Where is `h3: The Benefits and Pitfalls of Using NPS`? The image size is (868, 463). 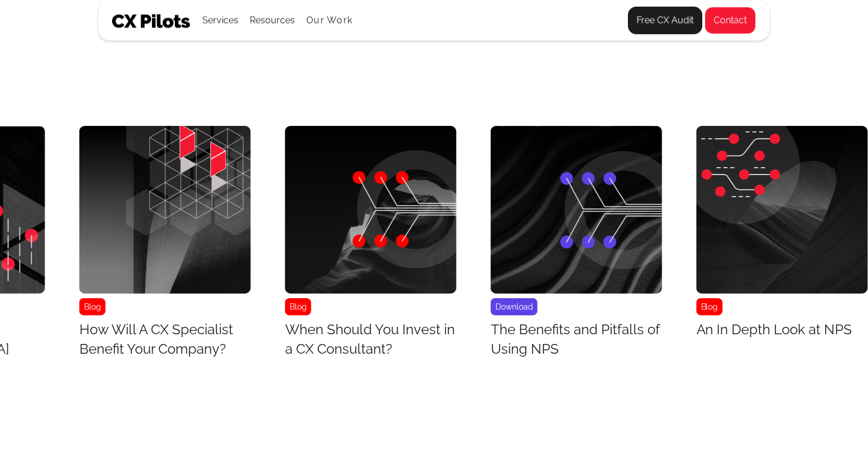 h3: The Benefits and Pitfalls of Using NPS is located at coordinates (577, 339).